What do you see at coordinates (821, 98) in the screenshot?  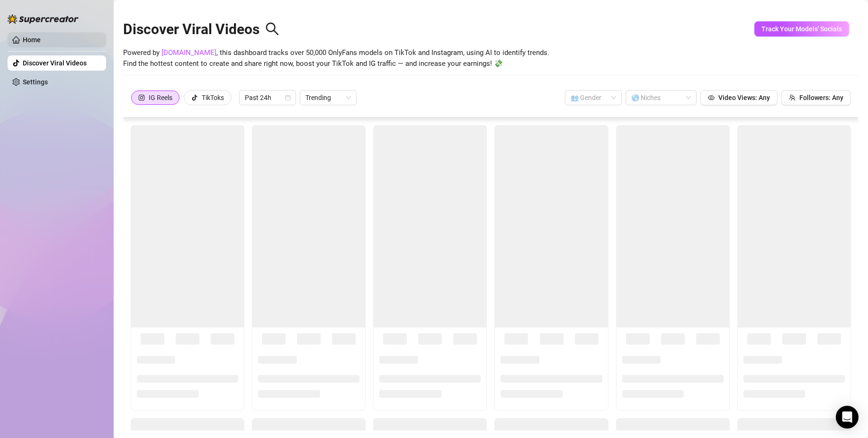 I see `span: Followers: Any` at bounding box center [821, 98].